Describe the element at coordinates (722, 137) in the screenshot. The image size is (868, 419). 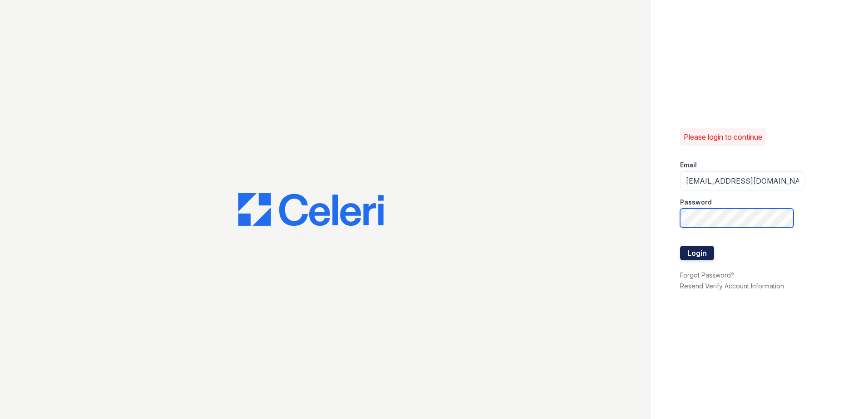
I see `p: Please login to continue` at that location.